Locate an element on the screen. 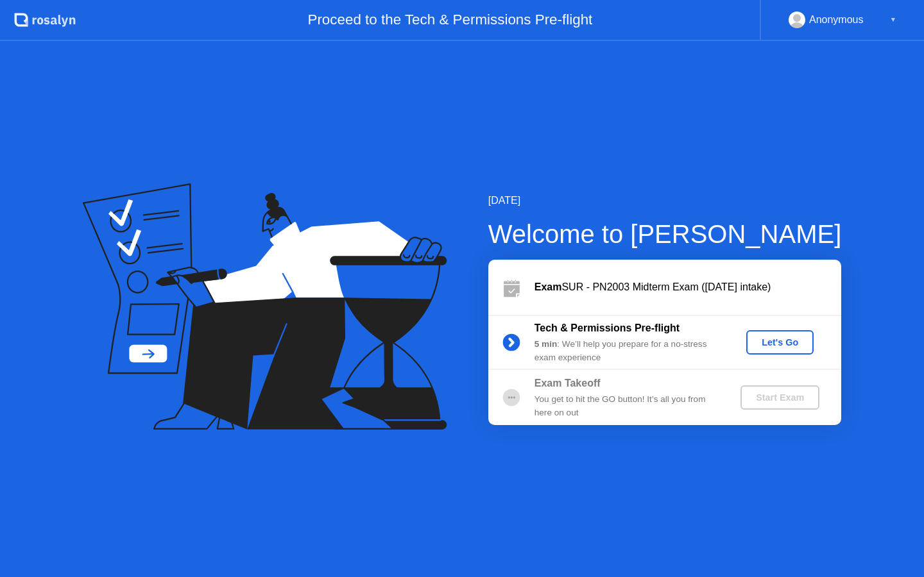 The image size is (924, 577). b: Exam is located at coordinates (548, 287).